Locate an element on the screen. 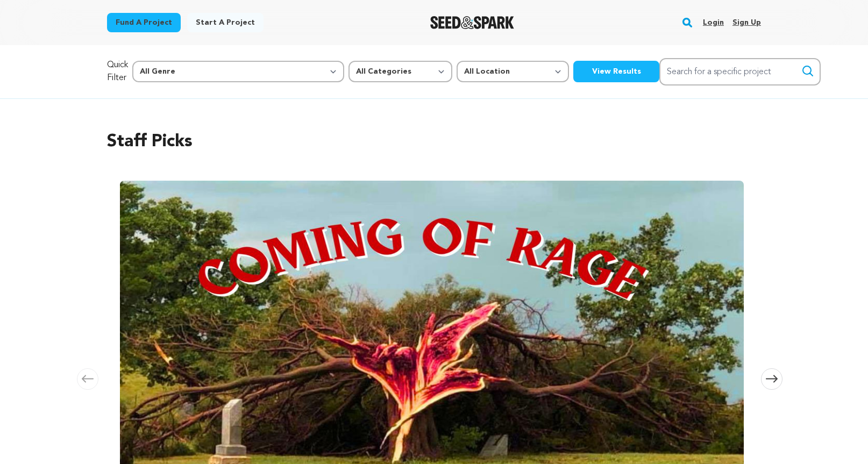  a: Sign up is located at coordinates (746, 22).